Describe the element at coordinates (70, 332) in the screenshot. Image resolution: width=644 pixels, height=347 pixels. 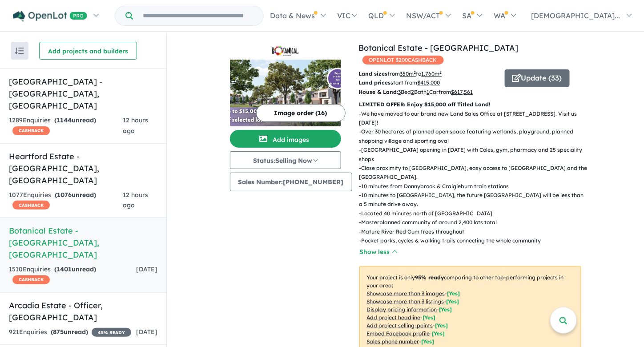
I see `div: 921 Enquir ies` at that location.